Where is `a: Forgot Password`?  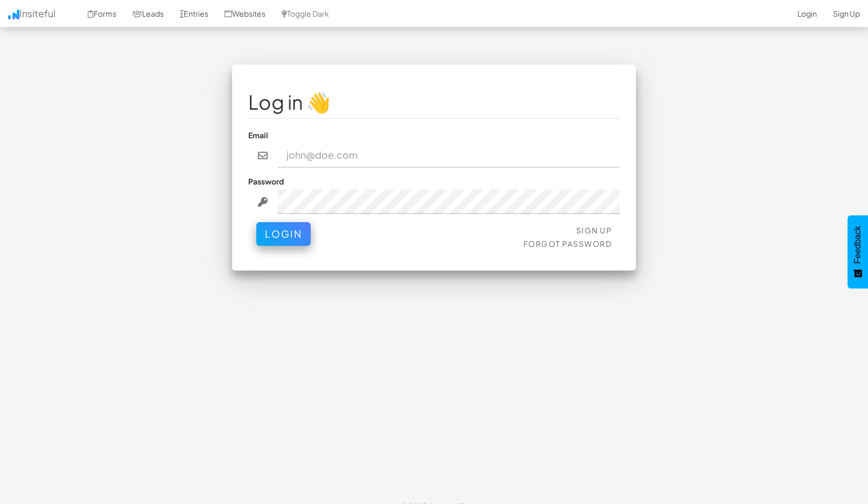 a: Forgot Password is located at coordinates (568, 244).